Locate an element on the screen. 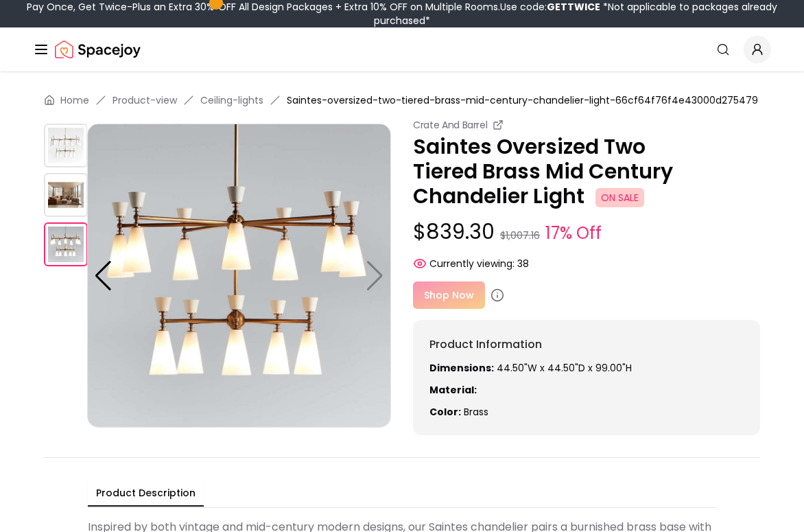  img: https://storage.googleapis.com/spacejoy-main/assets/66cf64f76f4e43000d275479/product_0_hg86eg3680pj is located at coordinates (66, 145).